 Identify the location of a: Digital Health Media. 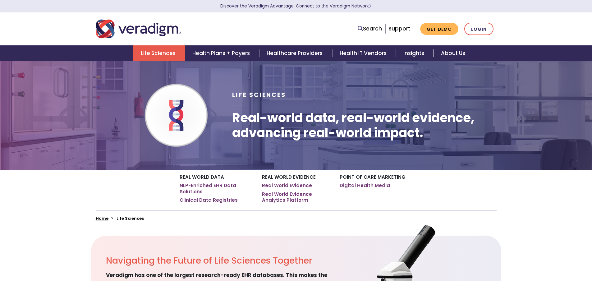
(365, 186).